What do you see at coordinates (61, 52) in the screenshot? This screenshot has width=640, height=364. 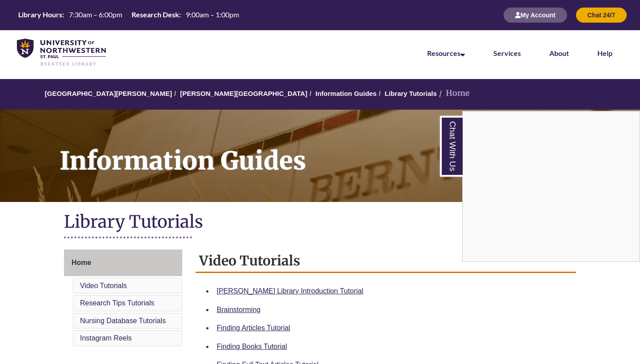 I see `img: UNWSP Library Logo` at bounding box center [61, 52].